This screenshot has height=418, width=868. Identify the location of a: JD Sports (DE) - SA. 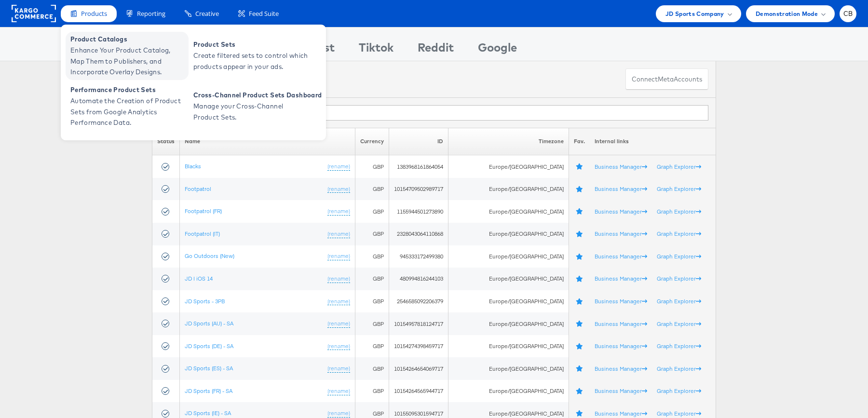
(208, 346).